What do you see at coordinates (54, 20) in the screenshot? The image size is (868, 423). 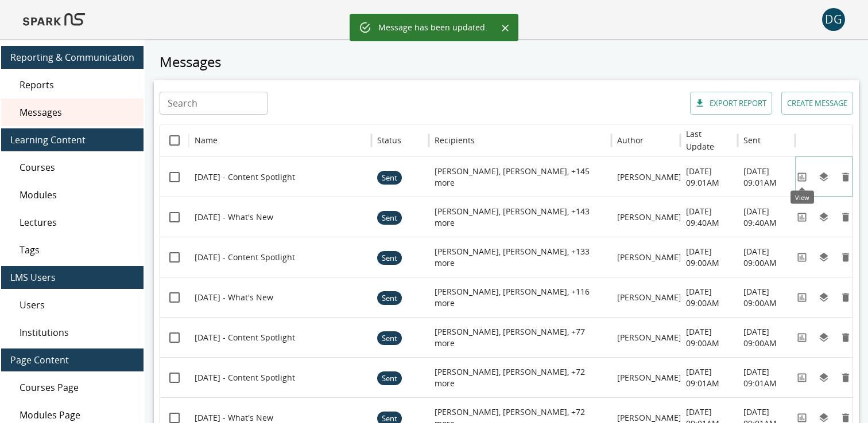 I see `img: Logo of SPARK at Stanford` at bounding box center [54, 20].